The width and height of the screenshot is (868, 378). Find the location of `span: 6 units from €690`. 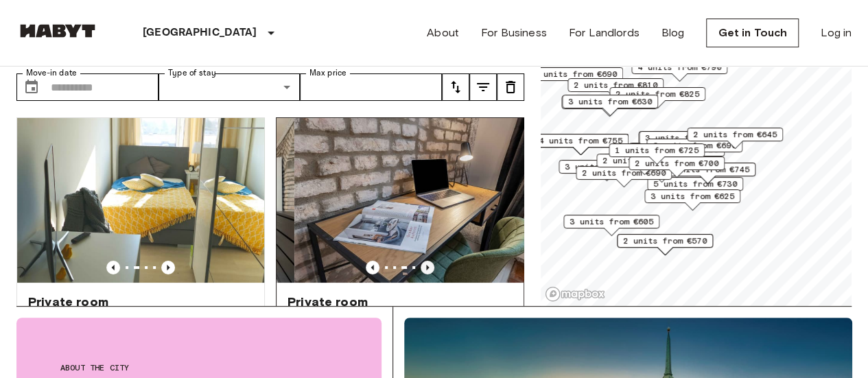

span: 6 units from €690 is located at coordinates (694, 145).